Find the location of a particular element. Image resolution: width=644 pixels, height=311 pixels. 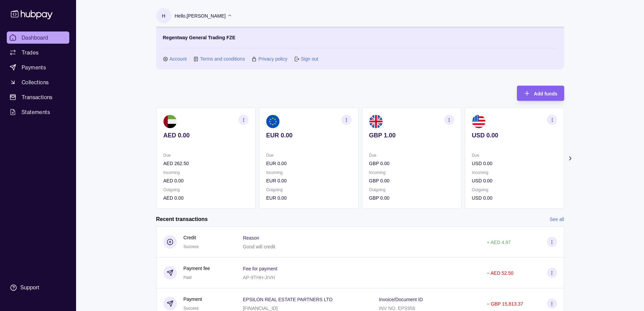

a: Terms and conditions is located at coordinates (222, 58).